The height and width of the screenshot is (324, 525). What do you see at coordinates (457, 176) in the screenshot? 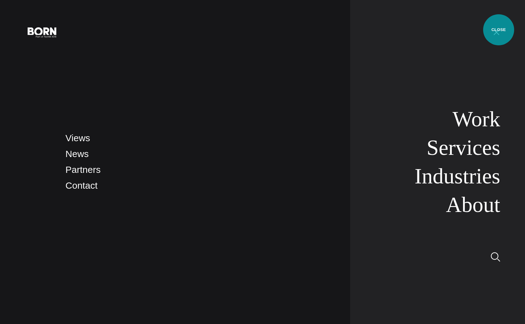
I see `a: Industries` at bounding box center [457, 176].